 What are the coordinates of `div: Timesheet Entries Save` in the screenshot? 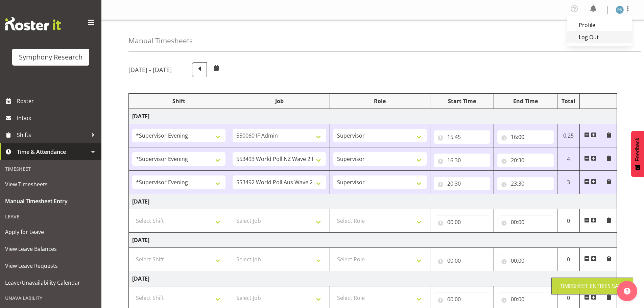 It's located at (592, 286).